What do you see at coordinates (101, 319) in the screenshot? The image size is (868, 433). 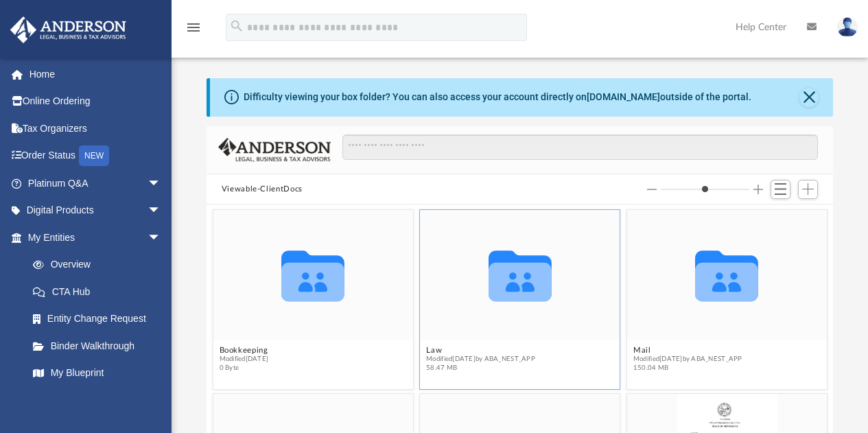 I see `a: Entity Change Request` at bounding box center [101, 319].